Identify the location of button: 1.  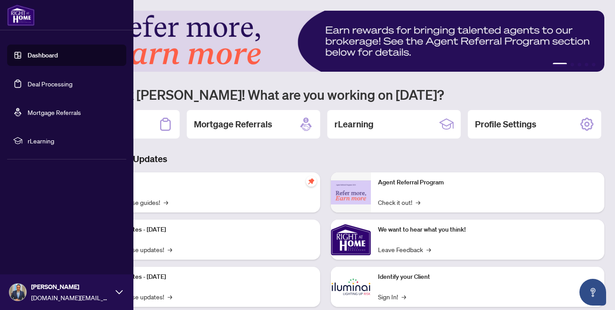
(560, 65).